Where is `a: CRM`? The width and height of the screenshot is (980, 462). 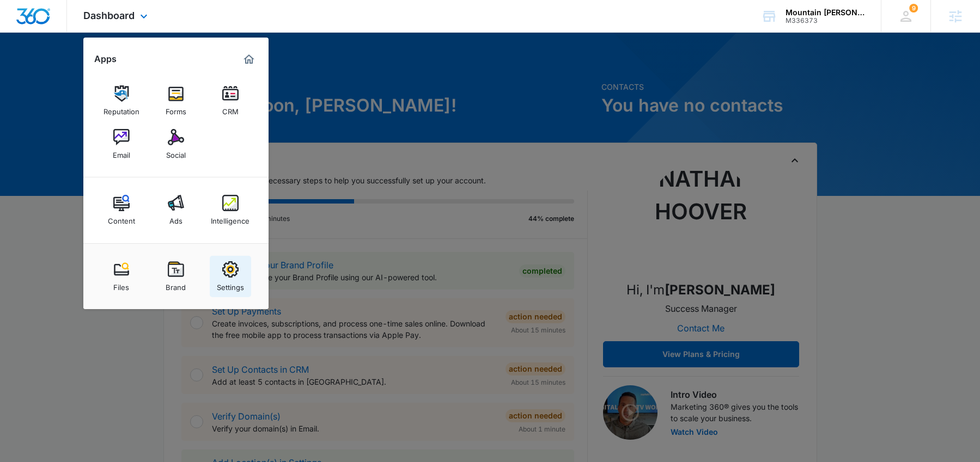
a: CRM is located at coordinates (230, 101).